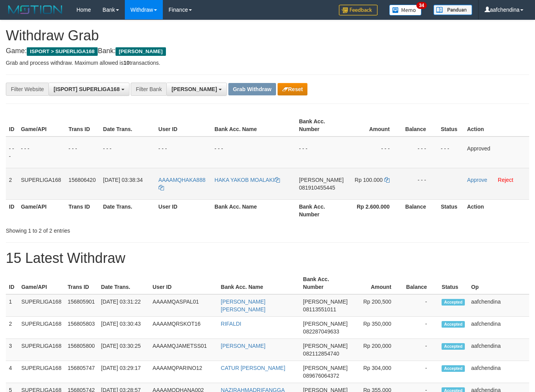 The image size is (535, 392). Describe the element at coordinates (497, 152) in the screenshot. I see `td: Approved` at that location.